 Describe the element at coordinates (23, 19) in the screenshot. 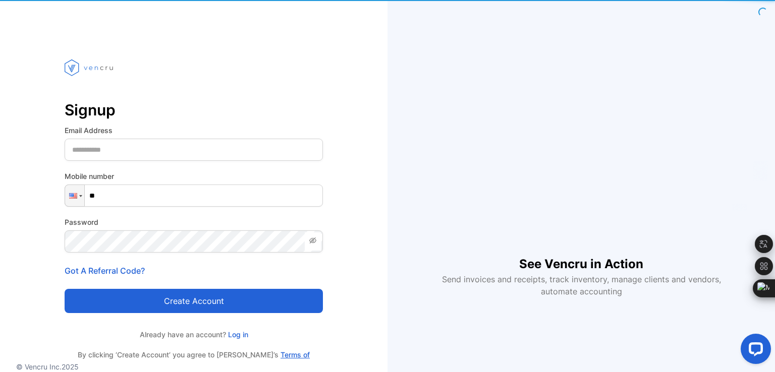

I see `button: Open LiveChat chat widget` at that location.